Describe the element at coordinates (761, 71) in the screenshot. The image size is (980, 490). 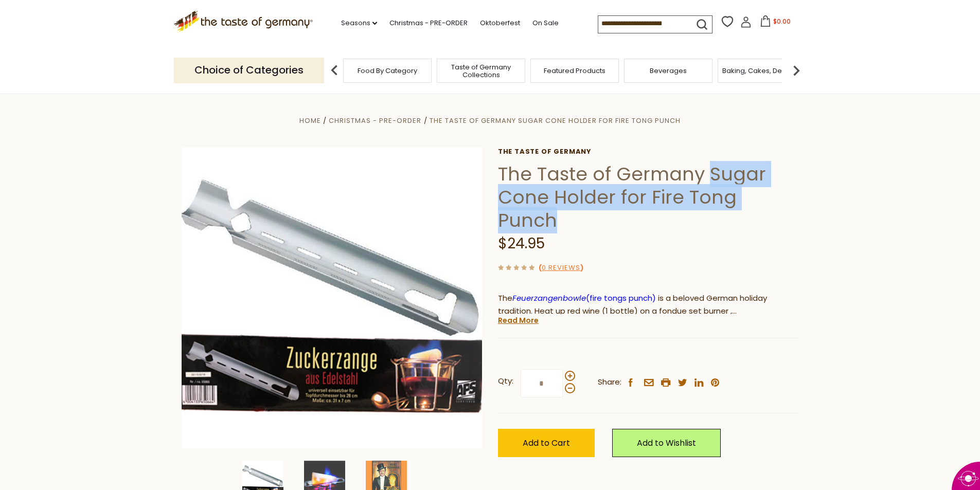
I see `span: Baking, Cakes, Desserts` at that location.